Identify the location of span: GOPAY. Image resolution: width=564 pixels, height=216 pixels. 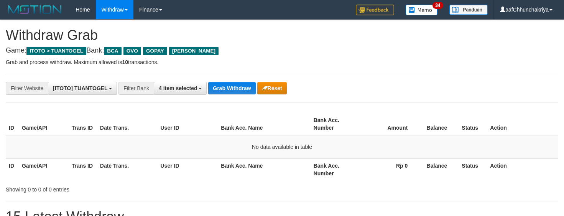
(155, 51).